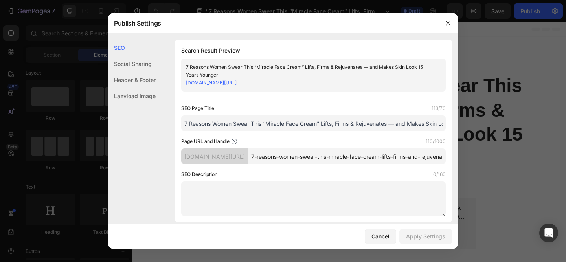  I want to click on input: Handle, so click(347, 157).